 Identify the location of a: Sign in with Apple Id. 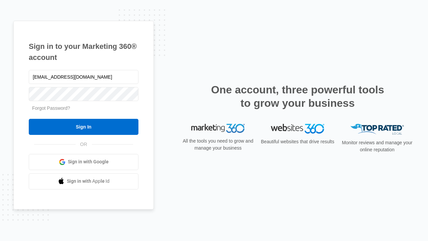
(84, 181).